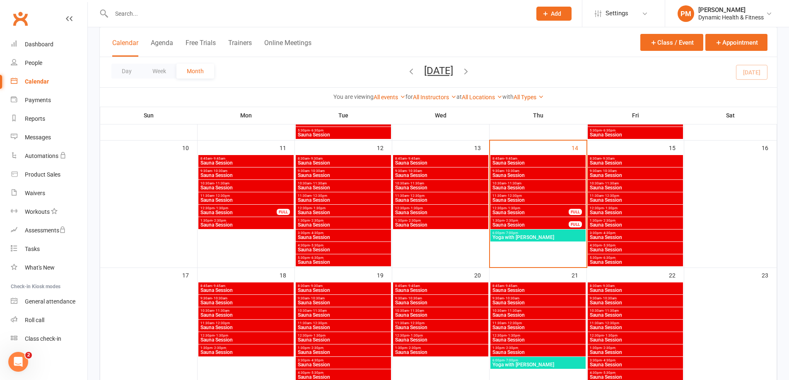 This screenshot has width=789, height=380. I want to click on a: Reports, so click(49, 119).